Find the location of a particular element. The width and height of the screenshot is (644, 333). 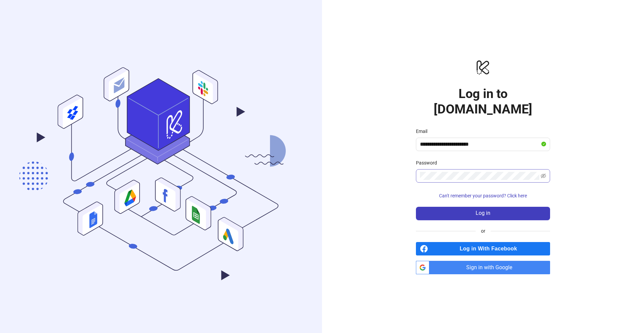

span: Can't remember your password? Click here is located at coordinates (483, 196).